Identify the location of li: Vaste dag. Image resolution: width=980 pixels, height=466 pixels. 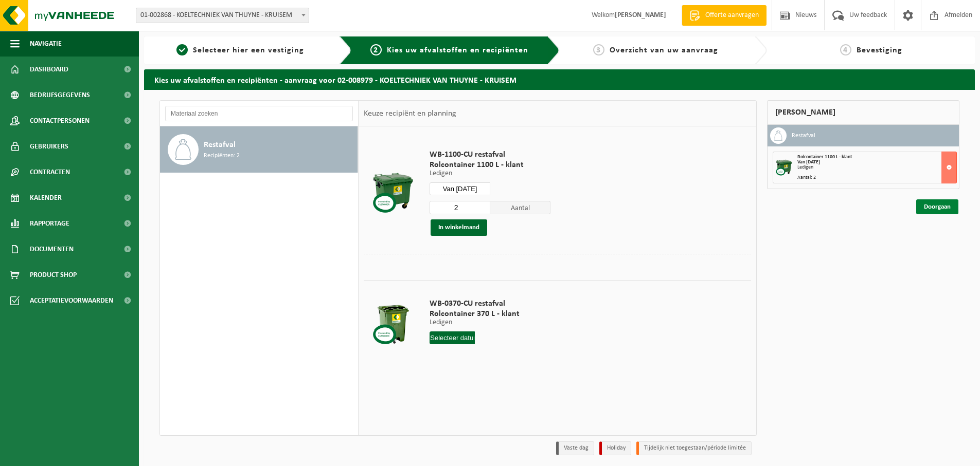
(575, 448).